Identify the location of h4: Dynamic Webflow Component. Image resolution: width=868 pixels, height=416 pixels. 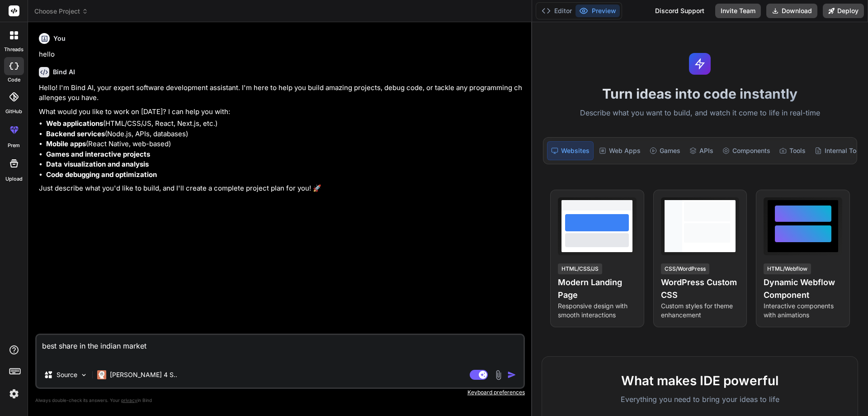
(803, 288).